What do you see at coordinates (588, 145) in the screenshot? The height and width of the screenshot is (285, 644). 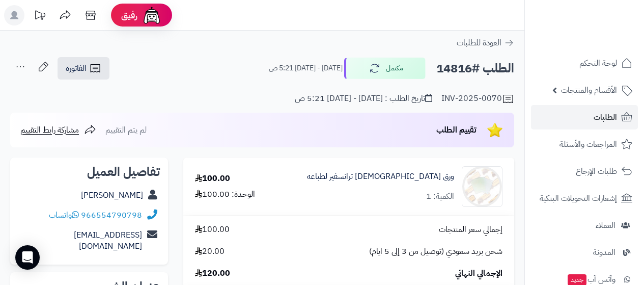 I see `span: المراجعات والأسئلة` at bounding box center [588, 145].